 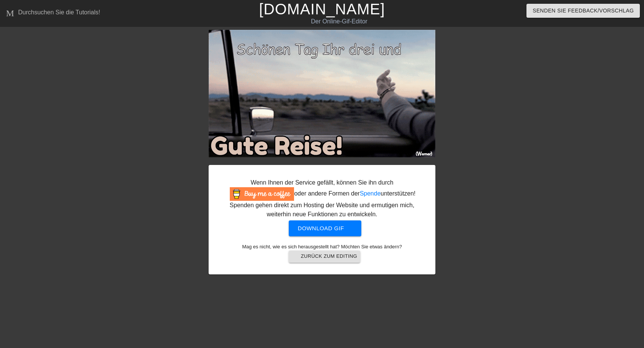 I want to click on span: Senden Sie Feedback/Vorschlag, so click(x=583, y=10).